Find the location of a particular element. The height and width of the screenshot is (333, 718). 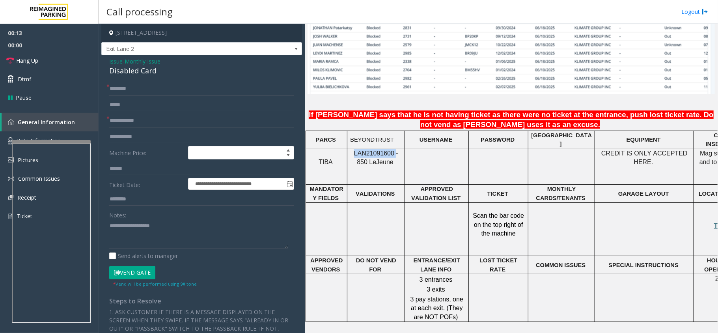

span: SPECIAL INSTRUCTIONS is located at coordinates (644, 265).